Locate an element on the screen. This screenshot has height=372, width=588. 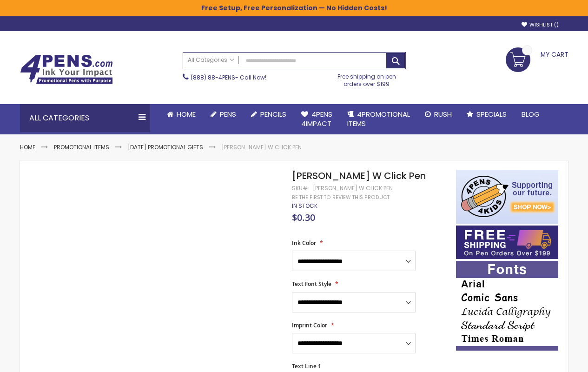
img: 4Pens Custom Pens and Promotional Products is located at coordinates (66, 69).